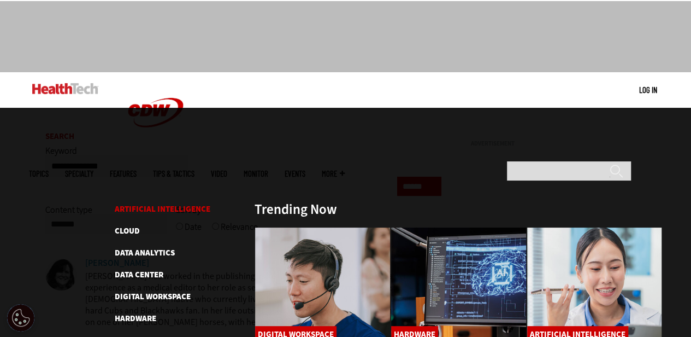 This screenshot has height=337, width=691. What do you see at coordinates (145, 252) in the screenshot?
I see `a: Data Analytics` at bounding box center [145, 252].